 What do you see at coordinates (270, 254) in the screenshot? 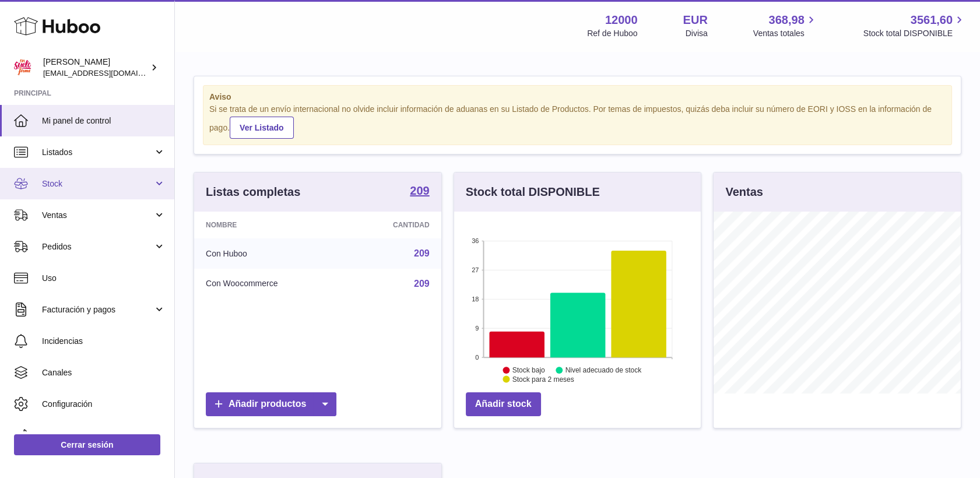
I see `td: Con Huboo` at bounding box center [270, 254].